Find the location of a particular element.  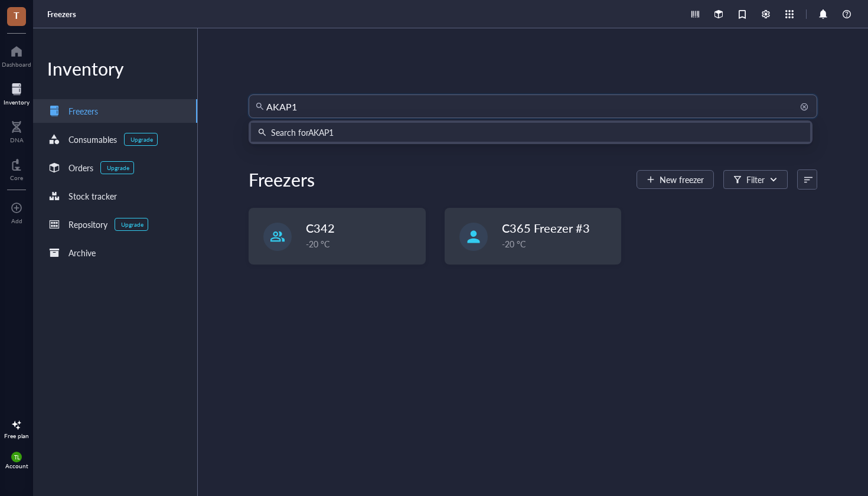

div: Search for AKAP1 is located at coordinates (302, 132).